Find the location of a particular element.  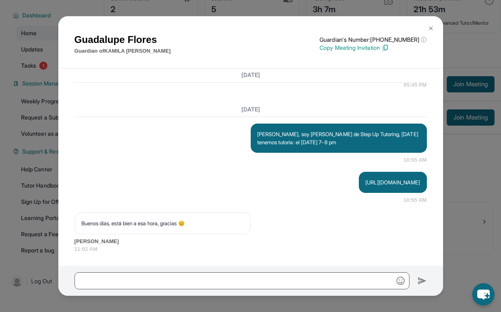

p: Buenos días, está bien a esa hora, gracias 😊 is located at coordinates (163, 223).